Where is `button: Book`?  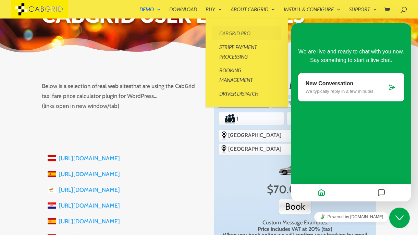 button: Book is located at coordinates (295, 207).